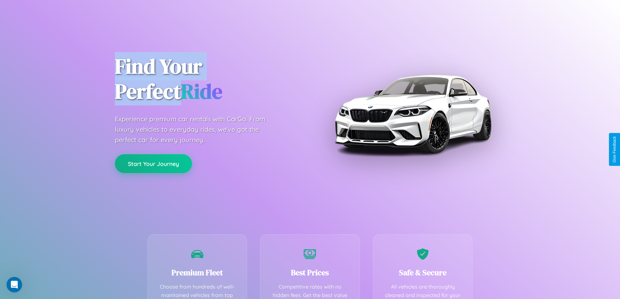 The width and height of the screenshot is (620, 299). What do you see at coordinates (197, 272) in the screenshot?
I see `h3: Premium Fleet` at bounding box center [197, 272].